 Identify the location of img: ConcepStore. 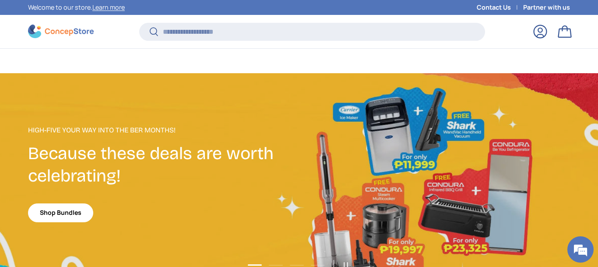
(61, 31).